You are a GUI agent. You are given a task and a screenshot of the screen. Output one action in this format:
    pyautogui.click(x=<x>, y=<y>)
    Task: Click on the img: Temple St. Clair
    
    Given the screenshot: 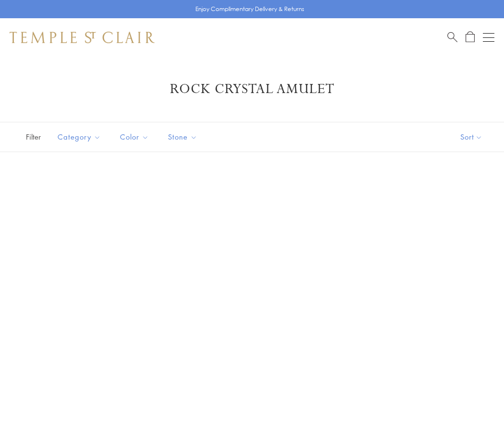 What is the action you would take?
    pyautogui.click(x=82, y=37)
    